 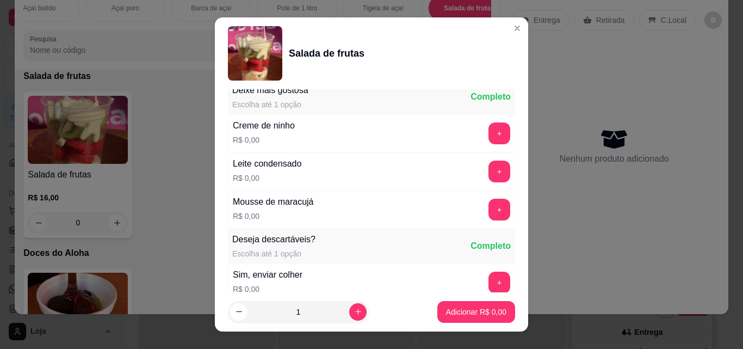 What do you see at coordinates (267, 164) in the screenshot?
I see `div: Leite condensado` at bounding box center [267, 164].